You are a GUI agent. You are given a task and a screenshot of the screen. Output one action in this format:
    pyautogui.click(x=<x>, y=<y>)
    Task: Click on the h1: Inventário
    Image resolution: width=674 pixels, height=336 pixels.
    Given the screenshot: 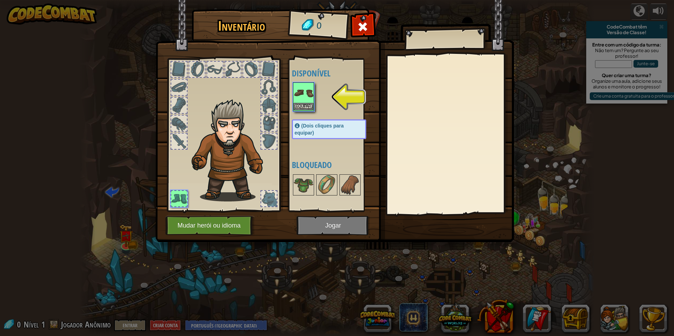 What is the action you would take?
    pyautogui.click(x=241, y=26)
    